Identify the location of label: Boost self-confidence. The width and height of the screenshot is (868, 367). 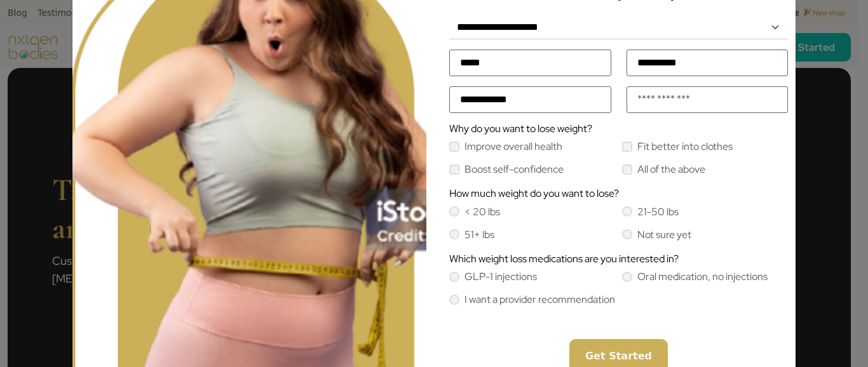
(514, 169).